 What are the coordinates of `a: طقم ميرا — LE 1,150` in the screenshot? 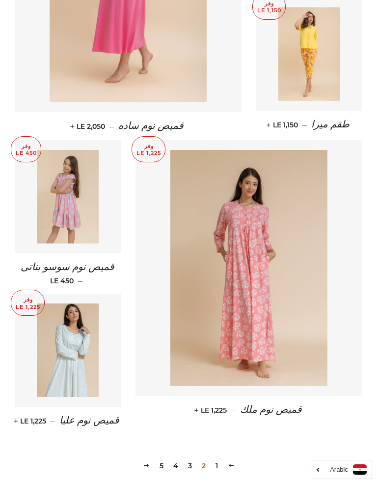 It's located at (310, 124).